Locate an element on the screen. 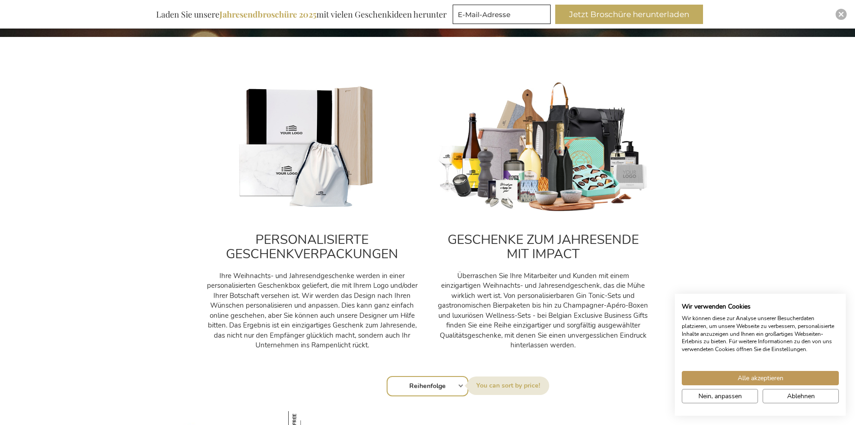 This screenshot has width=855, height=425. button: cookie Einstellungen anpassen is located at coordinates (719, 396).